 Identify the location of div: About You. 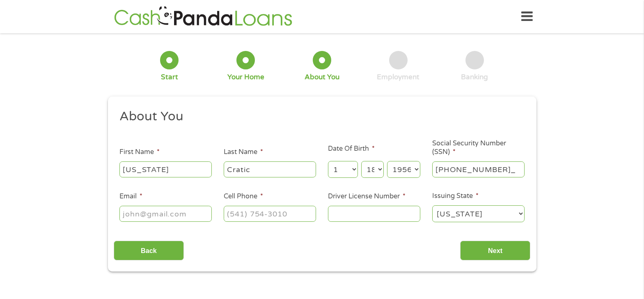
(322, 77).